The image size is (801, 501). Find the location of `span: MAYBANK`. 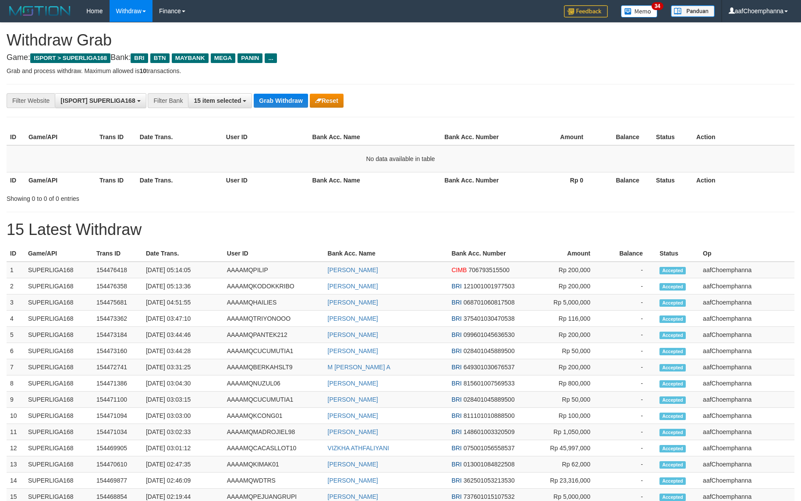

span: MAYBANK is located at coordinates (190, 58).